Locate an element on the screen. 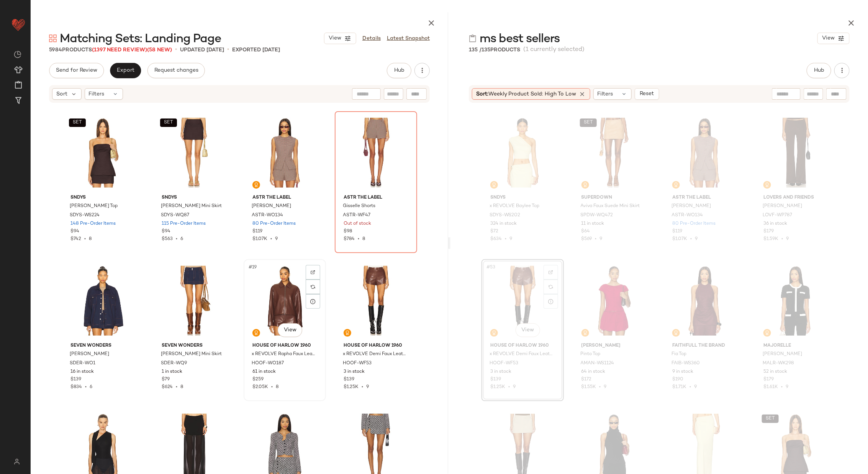  span: 11 in stock is located at coordinates (593, 224).